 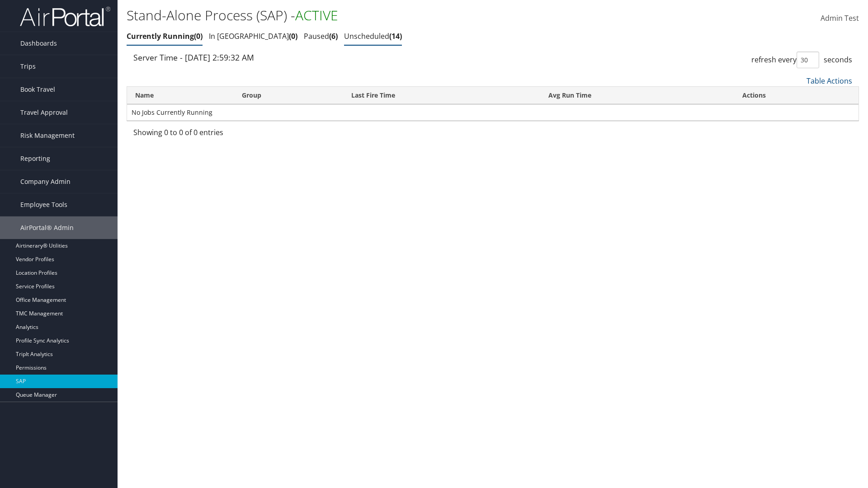 What do you see at coordinates (35, 159) in the screenshot?
I see `span: Reporting` at bounding box center [35, 159].